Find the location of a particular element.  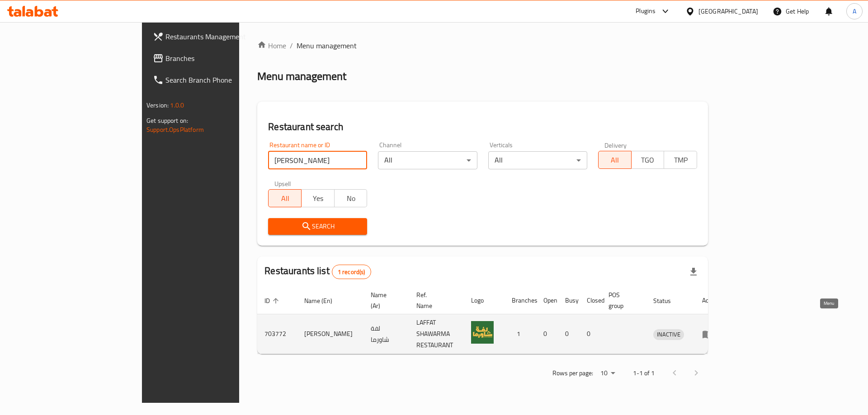

p: Rows per page: is located at coordinates (572, 373).